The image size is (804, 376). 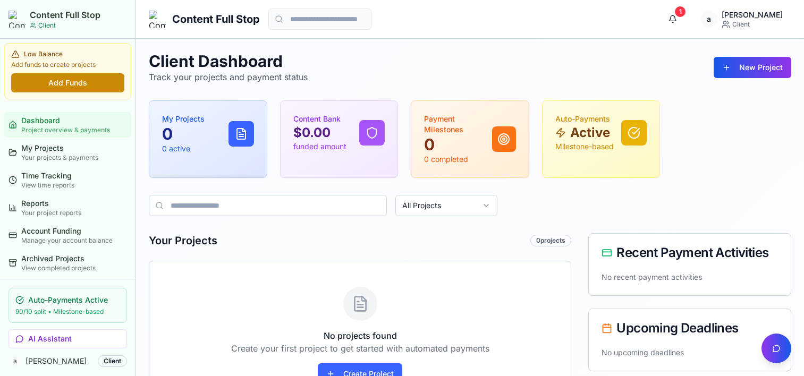 What do you see at coordinates (67, 312) in the screenshot?
I see `p: 90/10 split • Milestone-based` at bounding box center [67, 312].